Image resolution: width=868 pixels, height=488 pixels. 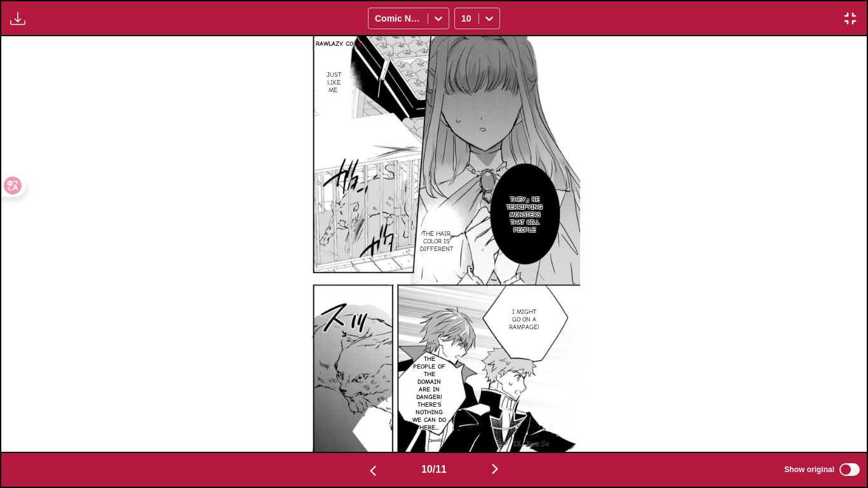 I want to click on p: Just like me., so click(x=334, y=82).